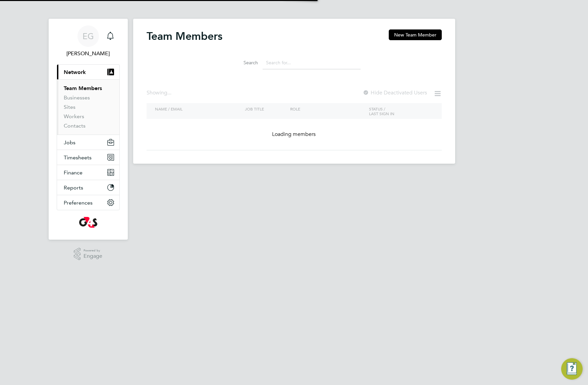 The height and width of the screenshot is (385, 588). Describe the element at coordinates (70, 142) in the screenshot. I see `span: Jobs` at that location.